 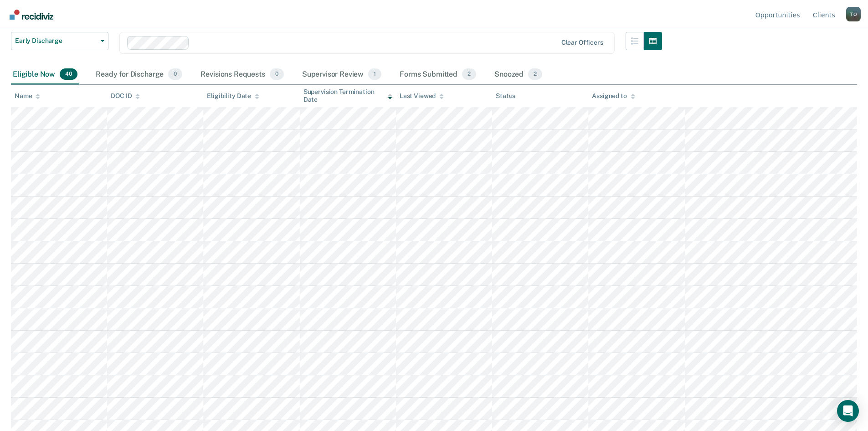 I want to click on button: Profile dropdown button, so click(x=853, y=14).